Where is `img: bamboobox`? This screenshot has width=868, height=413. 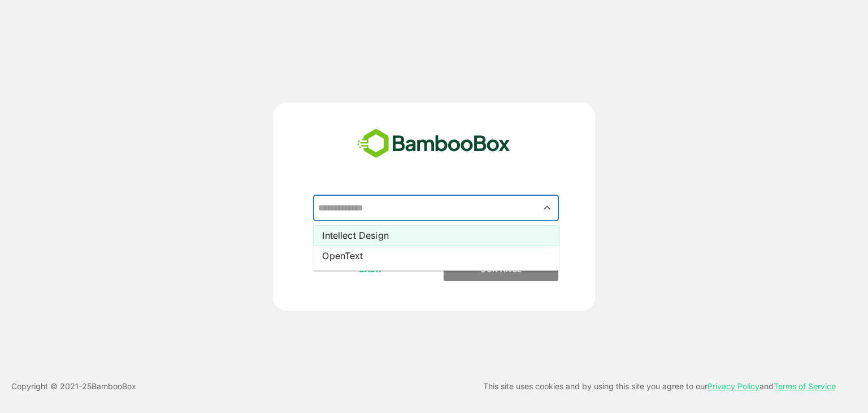 img: bamboobox is located at coordinates (433, 143).